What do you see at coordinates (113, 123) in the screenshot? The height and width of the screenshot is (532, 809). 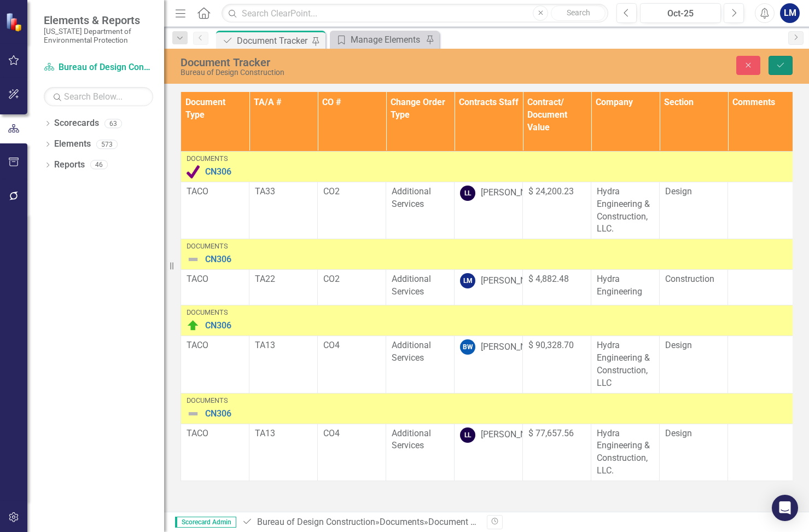 I see `div: 63` at bounding box center [113, 123].